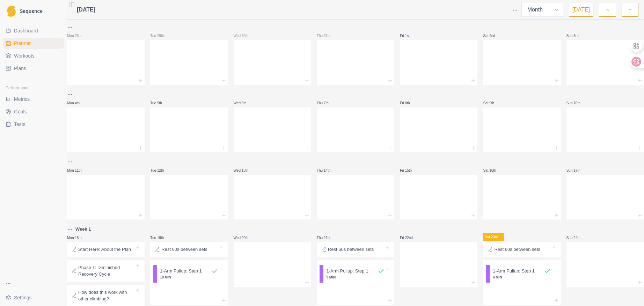 Image resolution: width=644 pixels, height=306 pixels. Describe the element at coordinates (160, 103) in the screenshot. I see `p: Tue 5th` at that location.